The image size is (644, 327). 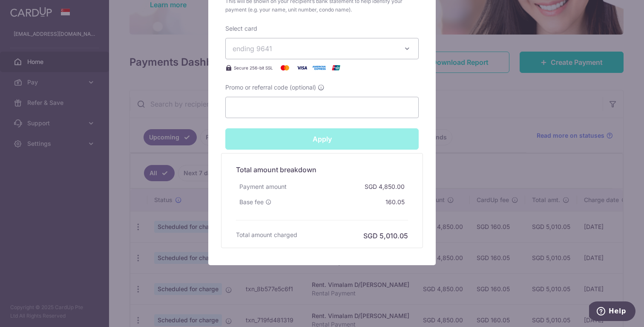 I want to click on img: Mastercard, so click(x=285, y=68).